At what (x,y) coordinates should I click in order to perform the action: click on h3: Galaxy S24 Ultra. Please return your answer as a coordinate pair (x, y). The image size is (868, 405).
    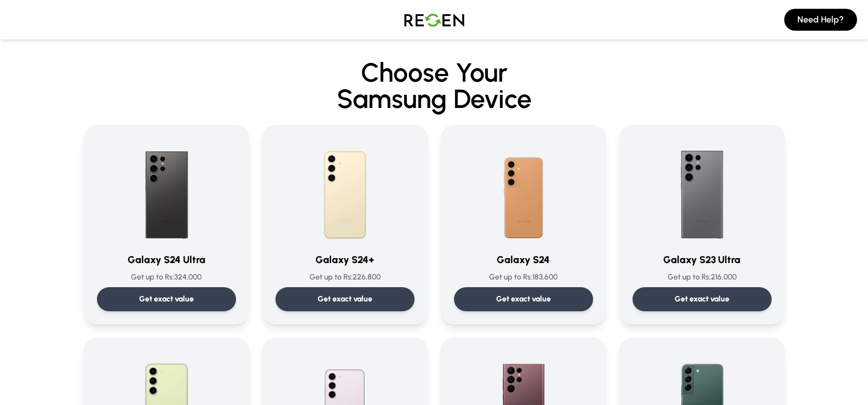
    Looking at the image, I should click on (167, 260).